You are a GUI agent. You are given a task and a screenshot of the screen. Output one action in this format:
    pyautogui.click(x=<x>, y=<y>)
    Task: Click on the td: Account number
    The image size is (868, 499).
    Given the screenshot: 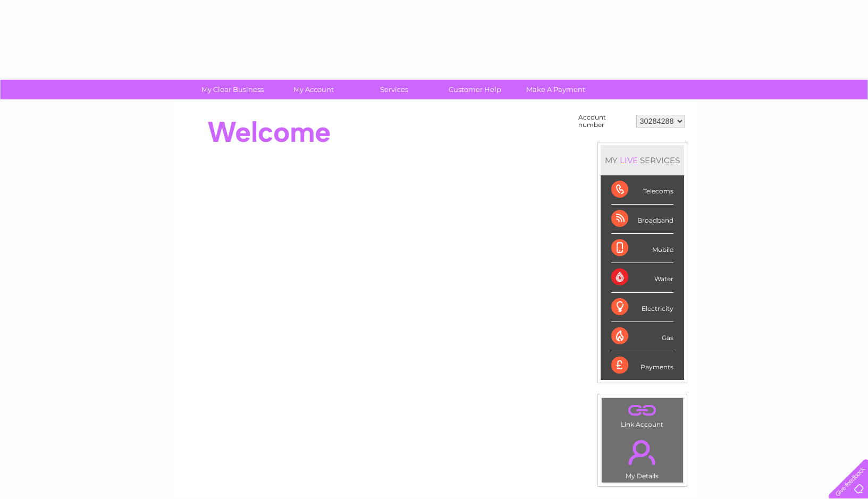 What is the action you would take?
    pyautogui.click(x=604, y=121)
    